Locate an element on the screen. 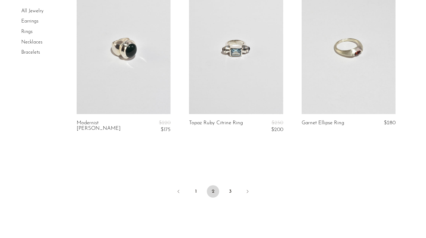 This screenshot has width=426, height=238. span: $175 is located at coordinates (166, 129).